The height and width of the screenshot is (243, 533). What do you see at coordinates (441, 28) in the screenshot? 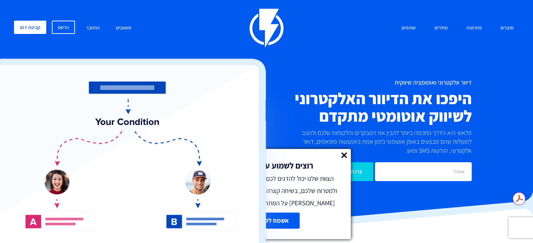
I see `a: מחירים` at bounding box center [441, 28].